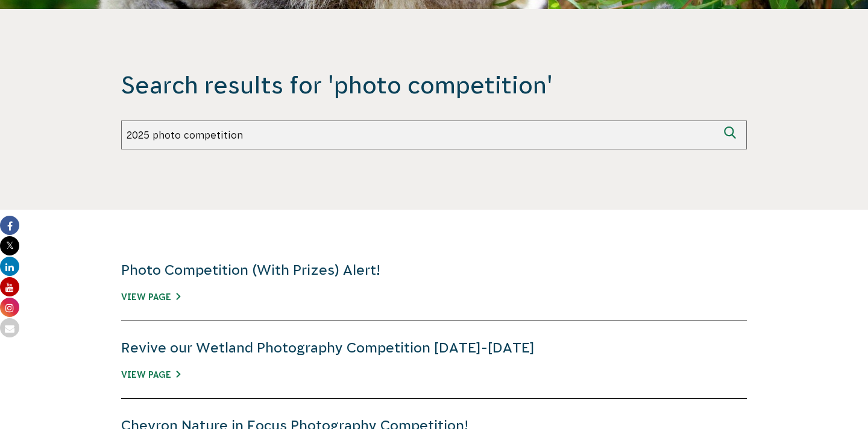 This screenshot has height=429, width=868. Describe the element at coordinates (434, 85) in the screenshot. I see `span: Search results for 'photo competition'` at that location.